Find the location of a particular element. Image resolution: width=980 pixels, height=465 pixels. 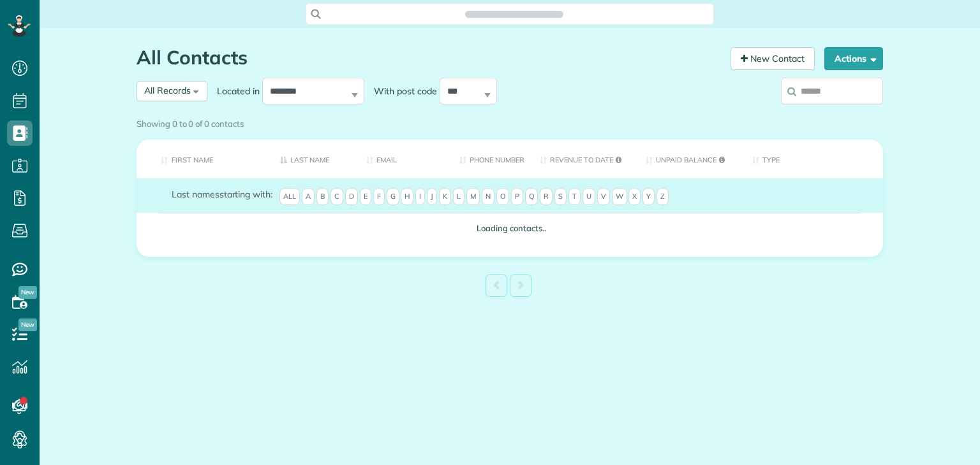

span: D is located at coordinates (351, 197).